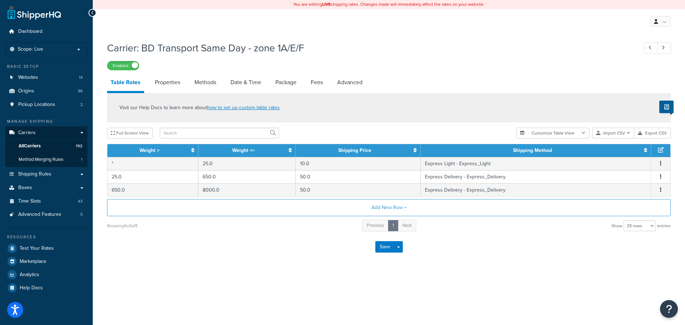  What do you see at coordinates (126, 83) in the screenshot?
I see `a: Table Rates` at bounding box center [126, 83].